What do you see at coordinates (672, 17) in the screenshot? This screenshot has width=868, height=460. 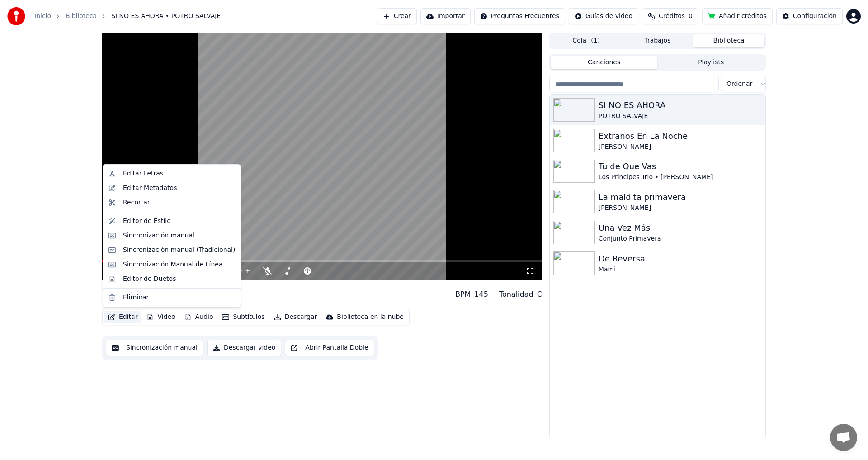 I see `span: Créditos` at bounding box center [672, 17].